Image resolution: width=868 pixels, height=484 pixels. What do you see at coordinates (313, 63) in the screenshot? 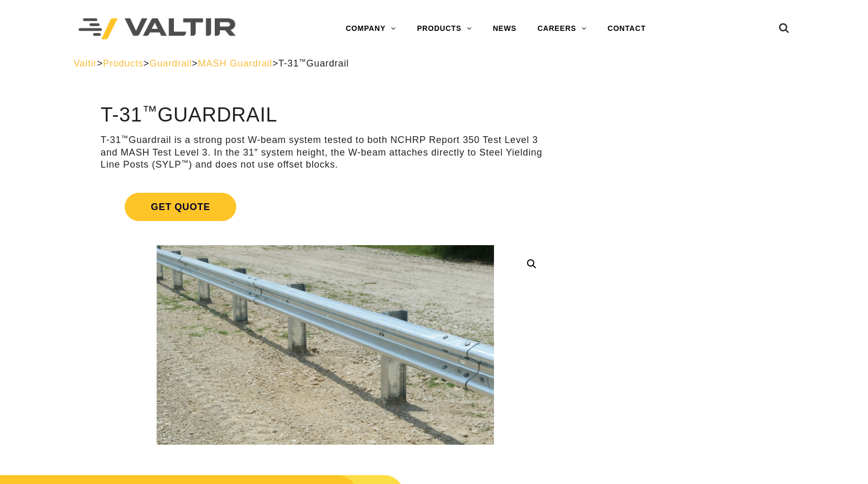
I see `span: T-31 Guardrail` at bounding box center [313, 63].